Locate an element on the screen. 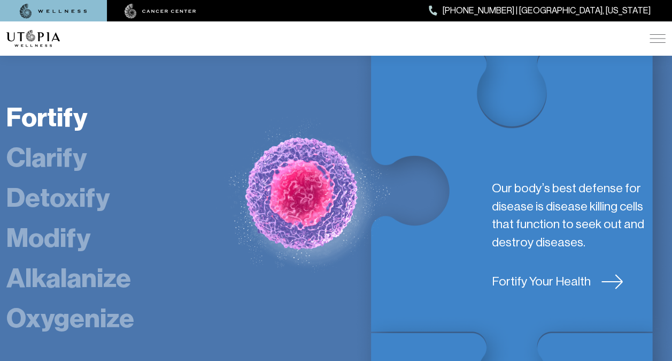  a: Fortify is located at coordinates (47, 117).